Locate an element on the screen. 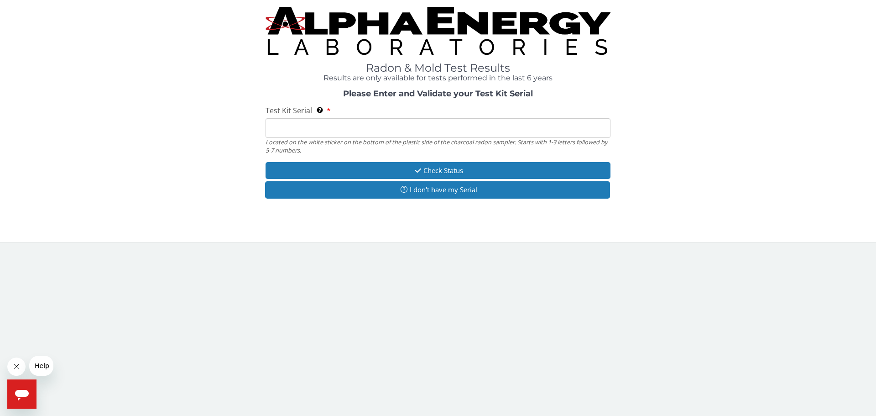  span: Help is located at coordinates (13, 10).